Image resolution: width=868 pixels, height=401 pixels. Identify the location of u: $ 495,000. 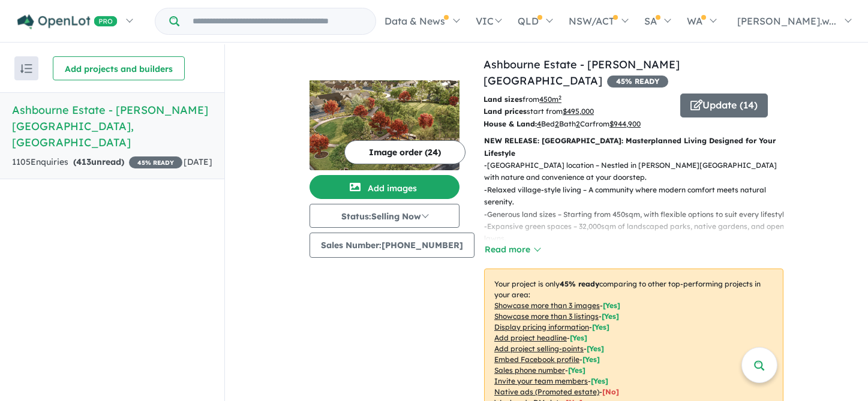
(578, 111).